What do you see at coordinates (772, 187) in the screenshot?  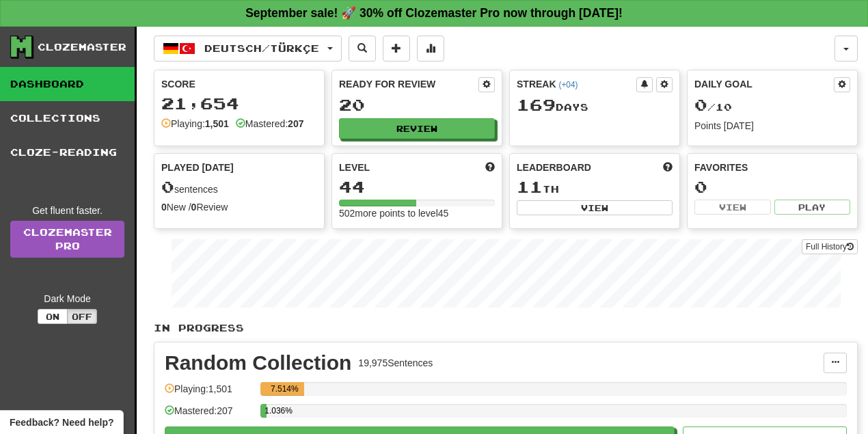 I see `div: 0` at bounding box center [772, 187].